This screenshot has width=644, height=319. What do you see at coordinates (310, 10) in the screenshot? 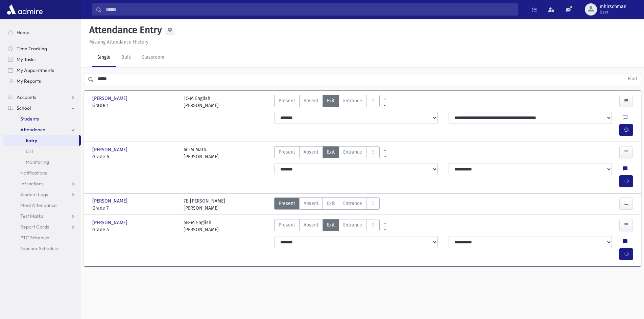
I see `input: Search` at bounding box center [310, 10].